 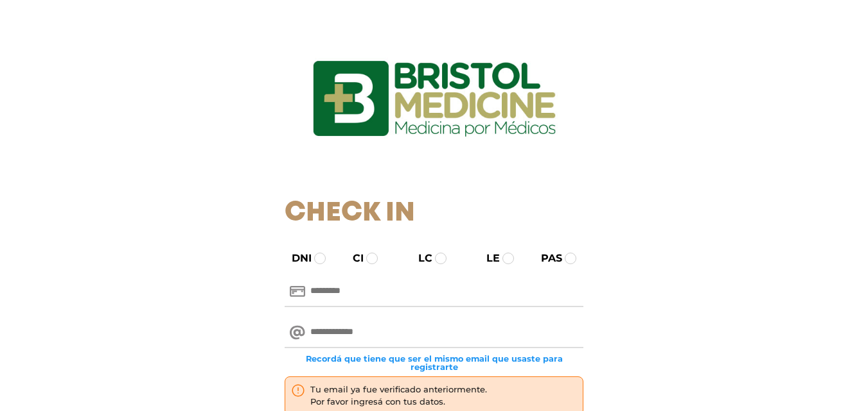 What do you see at coordinates (487, 259) in the screenshot?
I see `label: LE` at bounding box center [487, 259].